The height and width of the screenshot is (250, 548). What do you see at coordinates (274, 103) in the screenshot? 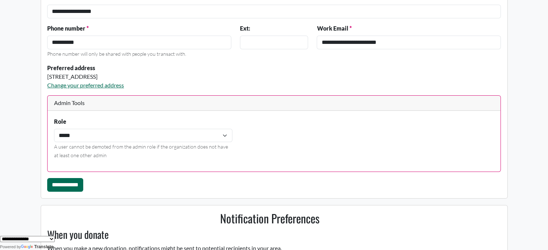
I see `div: Admin Tools` at bounding box center [274, 103].